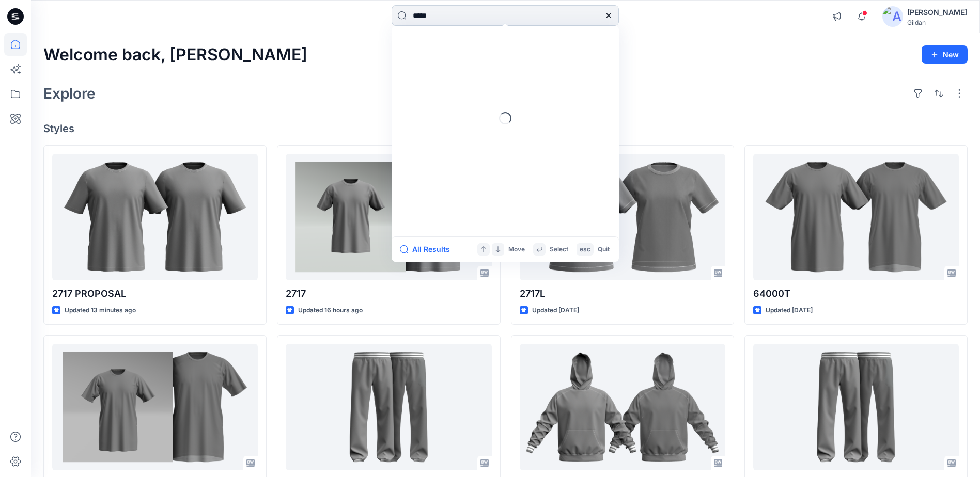 Image resolution: width=980 pixels, height=477 pixels. I want to click on p: 64000T, so click(856, 294).